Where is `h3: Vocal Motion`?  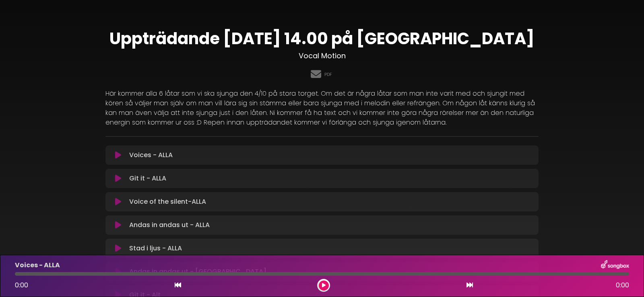
h3: Vocal Motion is located at coordinates (322, 56).